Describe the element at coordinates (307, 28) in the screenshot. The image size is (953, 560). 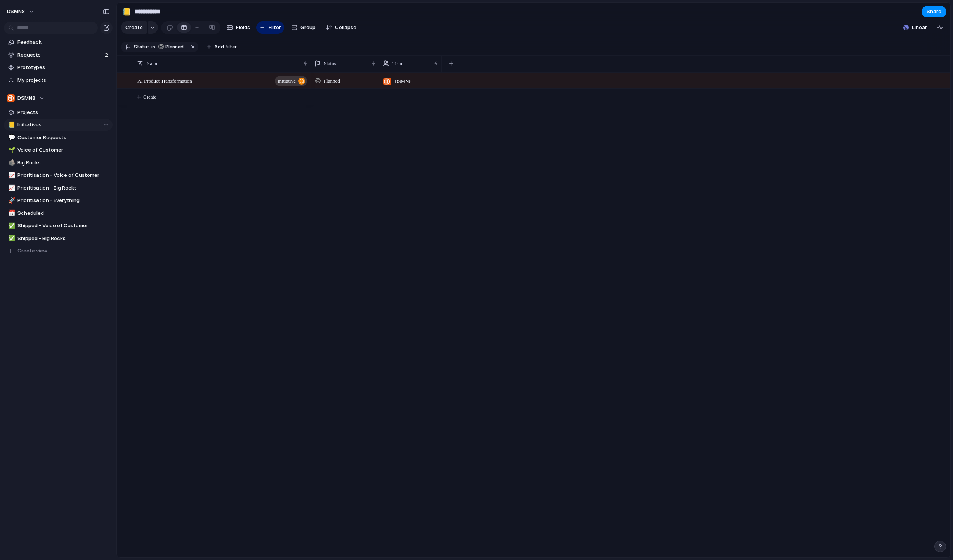
I see `span: Group` at that location.